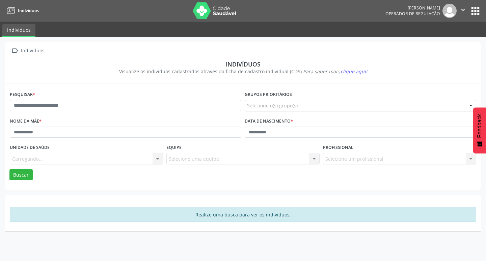 The height and width of the screenshot is (261, 486). Describe the element at coordinates (480, 130) in the screenshot. I see `button: Feedback - Mostrar pesquisa` at that location.